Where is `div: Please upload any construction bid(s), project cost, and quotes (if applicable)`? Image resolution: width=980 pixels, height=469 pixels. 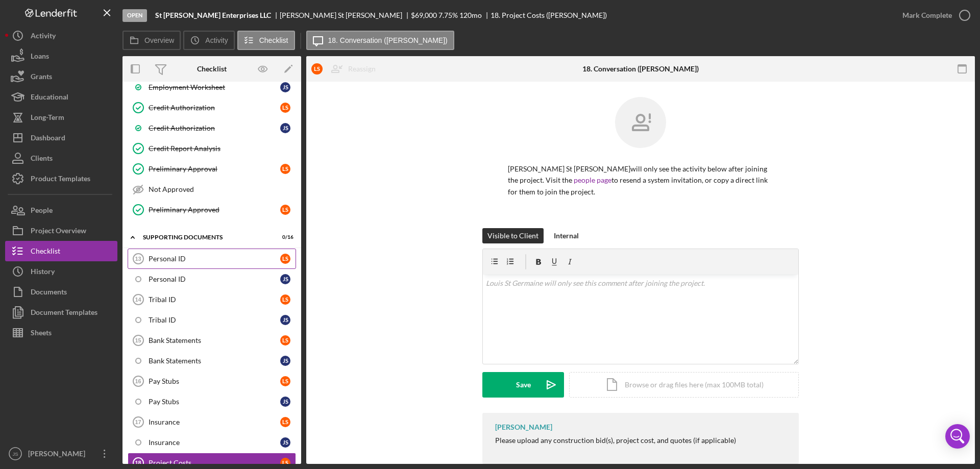
div: Please upload any construction bid(s), project cost, and quotes (if applicable) is located at coordinates (615, 441).